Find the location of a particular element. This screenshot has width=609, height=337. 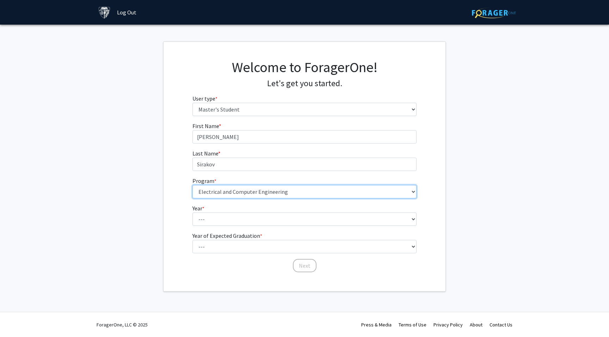

div: ForagerOne, LLC © 2025 is located at coordinates (122, 325).